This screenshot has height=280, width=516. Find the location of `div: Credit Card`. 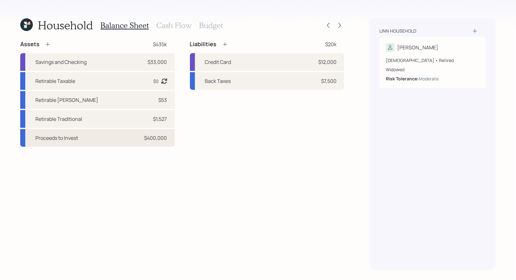

div: Credit Card is located at coordinates (218, 62).